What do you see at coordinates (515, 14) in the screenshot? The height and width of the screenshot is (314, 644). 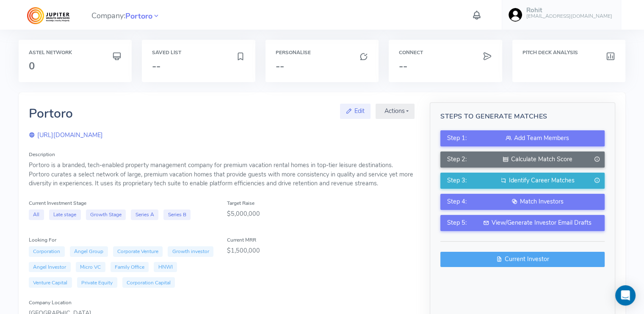 I see `img: user-image` at bounding box center [515, 14].